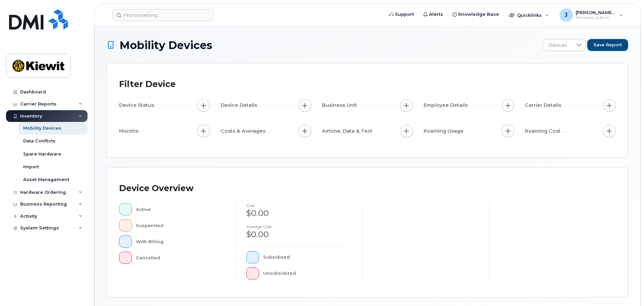 The width and height of the screenshot is (644, 306). Describe the element at coordinates (307, 274) in the screenshot. I see `div: Unsubsidized` at that location.